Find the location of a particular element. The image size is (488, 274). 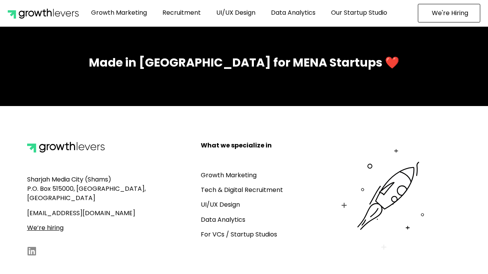

a: Recruitment is located at coordinates (181, 13).